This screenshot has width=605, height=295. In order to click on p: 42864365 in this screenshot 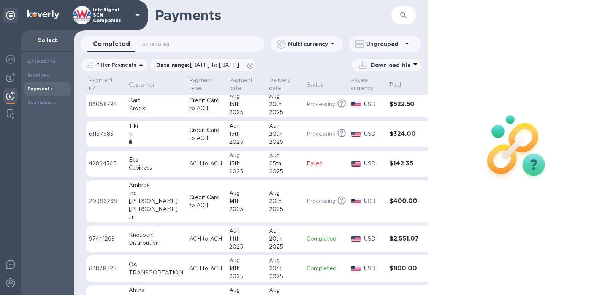, I will do `click(106, 163)`.